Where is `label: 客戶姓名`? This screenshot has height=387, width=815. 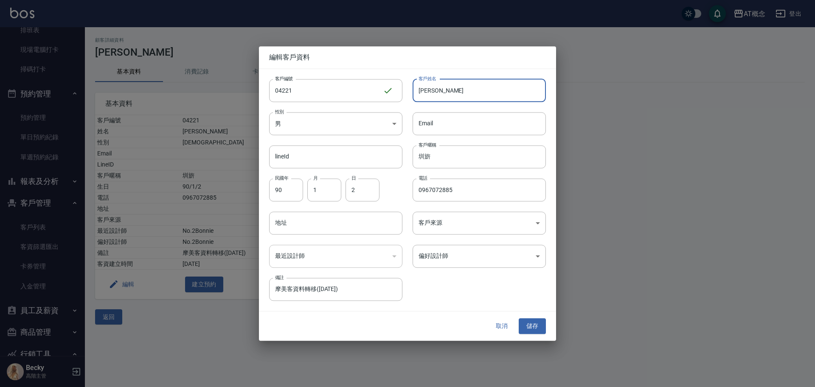 label: 客戶姓名 is located at coordinates (427, 78).